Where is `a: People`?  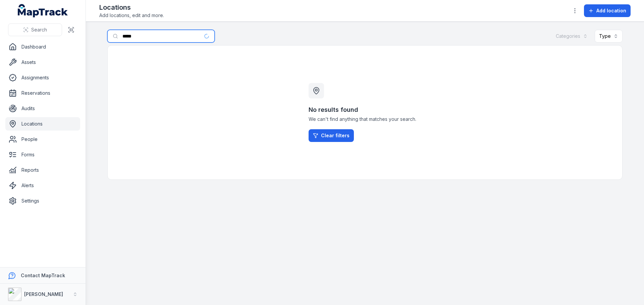 a: People is located at coordinates (43, 139).